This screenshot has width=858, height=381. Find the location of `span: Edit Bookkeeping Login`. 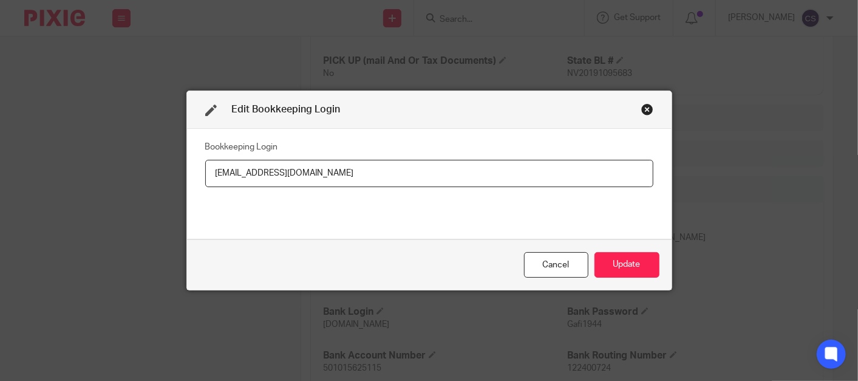

span: Edit Bookkeeping Login is located at coordinates (286, 109).